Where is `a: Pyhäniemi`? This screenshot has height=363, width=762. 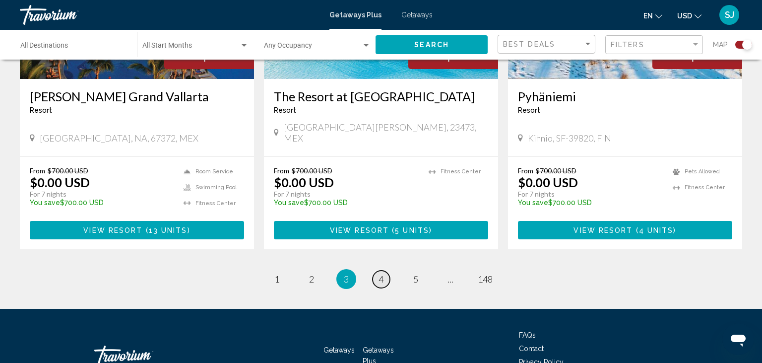 a: Pyhäniemi is located at coordinates (625, 96).